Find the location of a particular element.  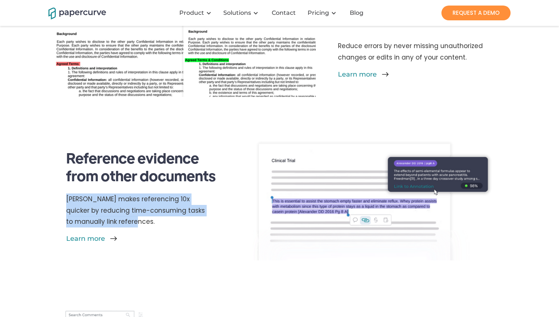

img: AI reference is located at coordinates (113, 238).